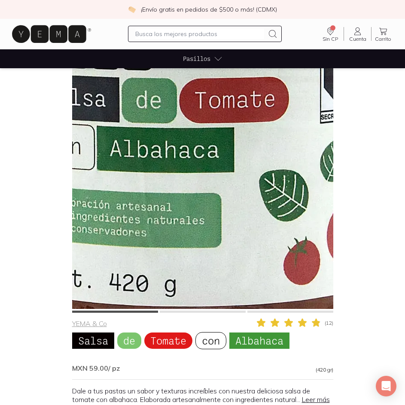  Describe the element at coordinates (132, 9) in the screenshot. I see `img: check` at that location.